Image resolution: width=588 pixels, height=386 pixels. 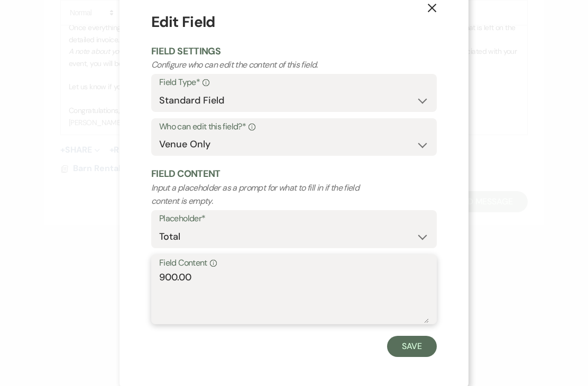 What do you see at coordinates (294, 174) in the screenshot?
I see `h2: Field Content` at bounding box center [294, 174].